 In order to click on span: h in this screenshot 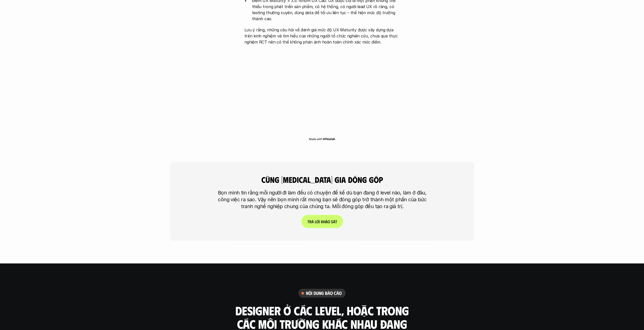, I will do `click(324, 221)`.